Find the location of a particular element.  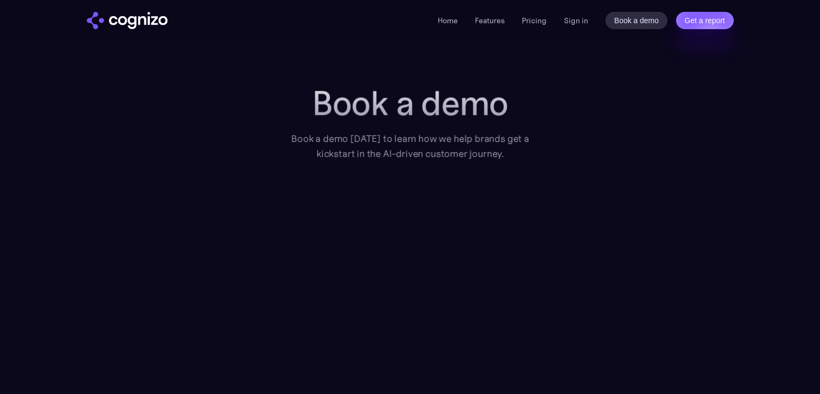

a: Home is located at coordinates (448, 20).